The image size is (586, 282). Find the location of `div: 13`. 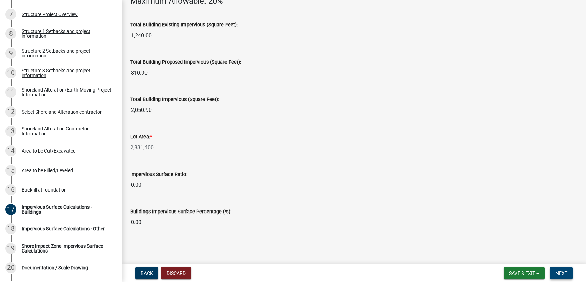

div: 13 is located at coordinates (11, 131).